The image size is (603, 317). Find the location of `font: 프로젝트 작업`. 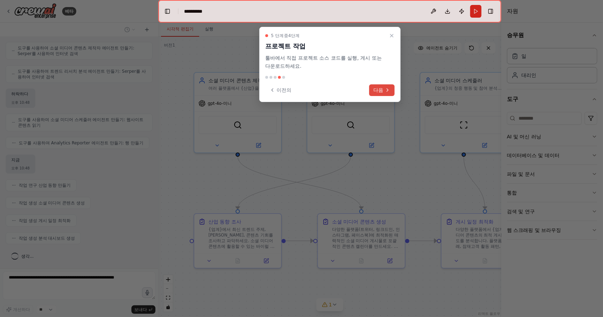

font: 프로젝트 작업 is located at coordinates (285, 46).